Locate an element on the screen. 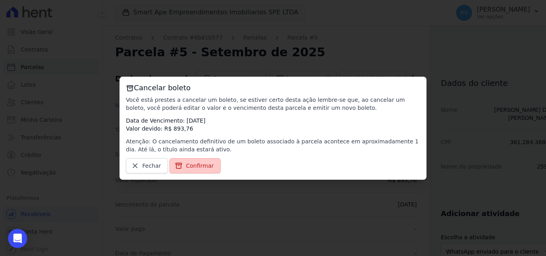  p: Você está prestes a cancelar um boleto, se estiver certo desta ação lembre-se que, ao cancelar um... is located at coordinates (273, 104).